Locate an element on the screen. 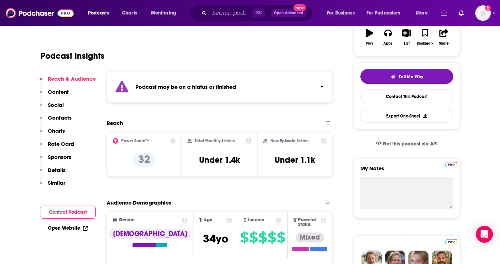  label: My Notes is located at coordinates (407, 171).